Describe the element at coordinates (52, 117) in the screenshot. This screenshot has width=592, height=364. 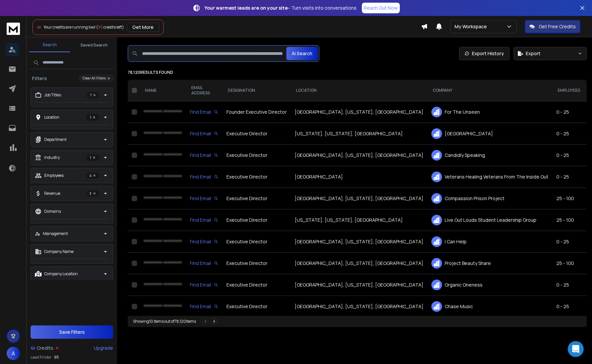
I see `p: Location` at that location.